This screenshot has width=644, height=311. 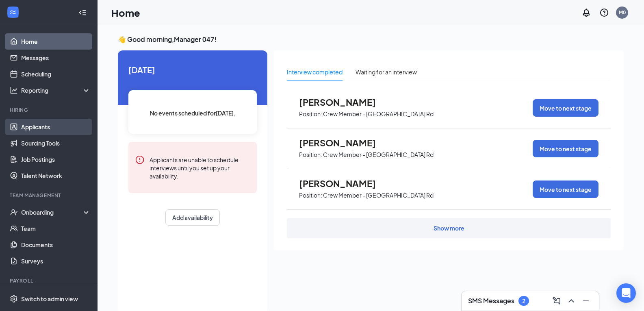 I want to click on svg: Minimize, so click(x=585, y=301).